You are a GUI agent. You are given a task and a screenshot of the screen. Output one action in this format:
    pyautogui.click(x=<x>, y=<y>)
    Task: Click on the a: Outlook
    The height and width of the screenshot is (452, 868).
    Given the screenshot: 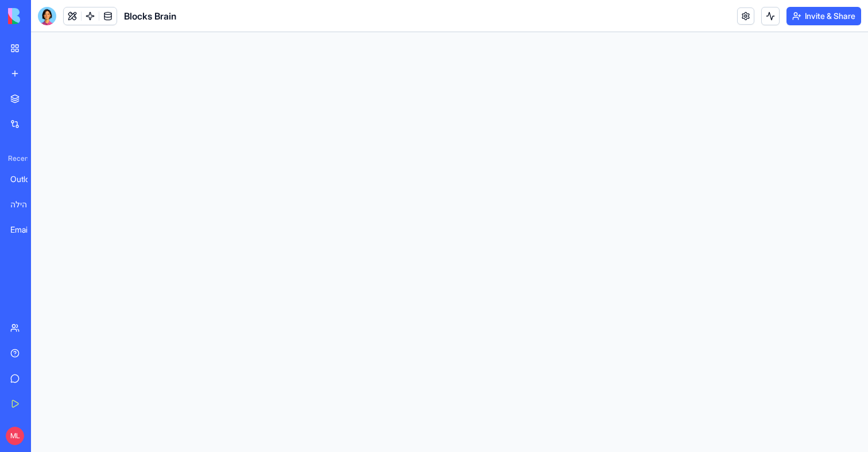 What is the action you would take?
    pyautogui.click(x=27, y=179)
    